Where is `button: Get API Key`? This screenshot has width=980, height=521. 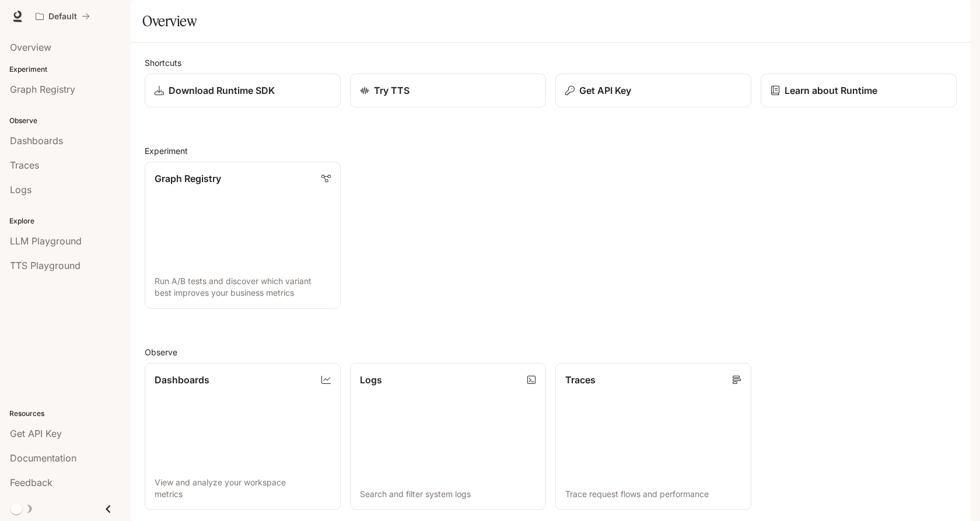 button: Get API Key is located at coordinates (654, 91).